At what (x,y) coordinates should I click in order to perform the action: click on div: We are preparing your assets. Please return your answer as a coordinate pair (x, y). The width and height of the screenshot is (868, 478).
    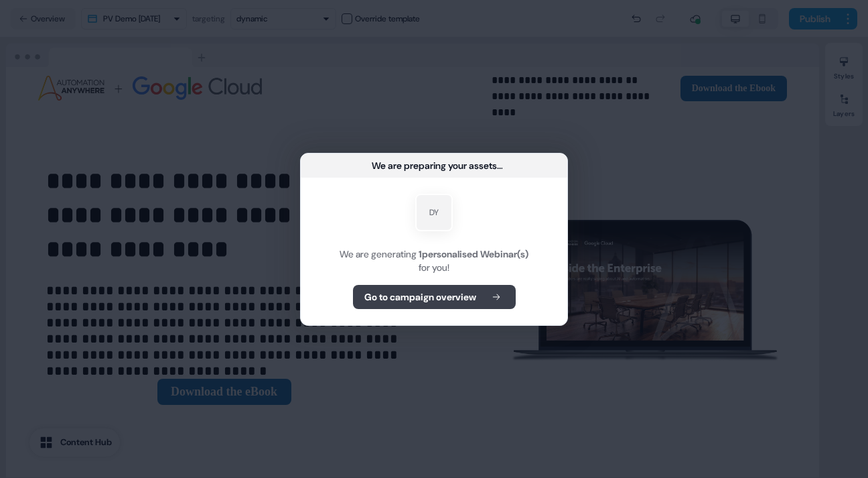
    Looking at the image, I should click on (434, 165).